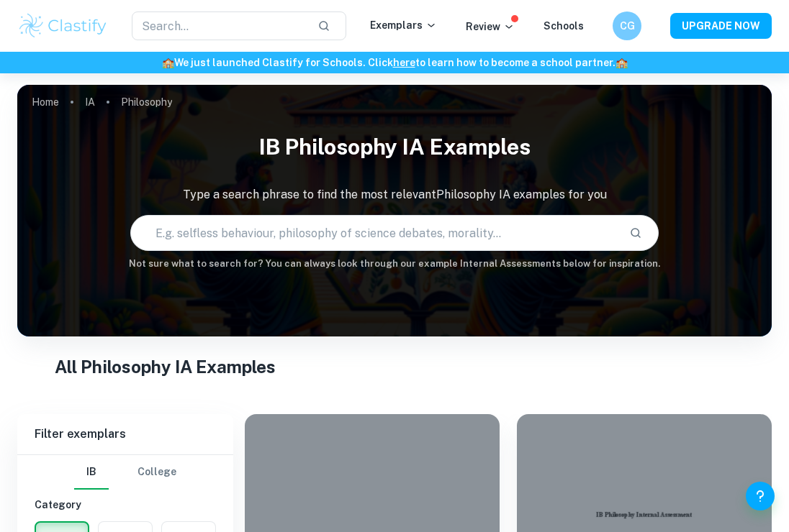 This screenshot has height=532, width=789. I want to click on img: Clastify logo, so click(62, 26).